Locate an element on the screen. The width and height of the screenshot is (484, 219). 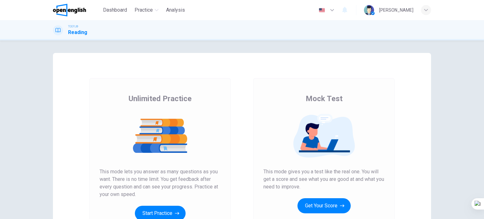
button: Get Your Score is located at coordinates (324, 206).